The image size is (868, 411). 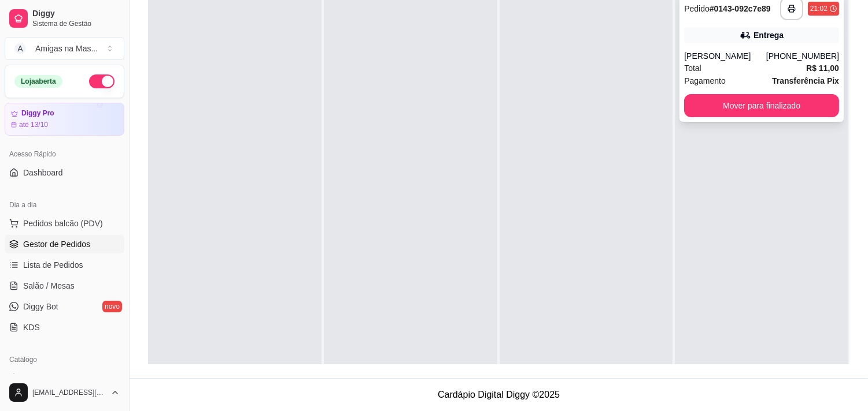 I want to click on span: Pedidos balcão (PDV), so click(x=63, y=224).